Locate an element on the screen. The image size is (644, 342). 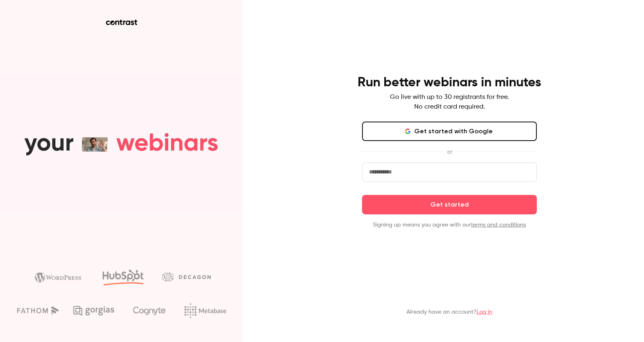
p: Already have an account? is located at coordinates (449, 312).